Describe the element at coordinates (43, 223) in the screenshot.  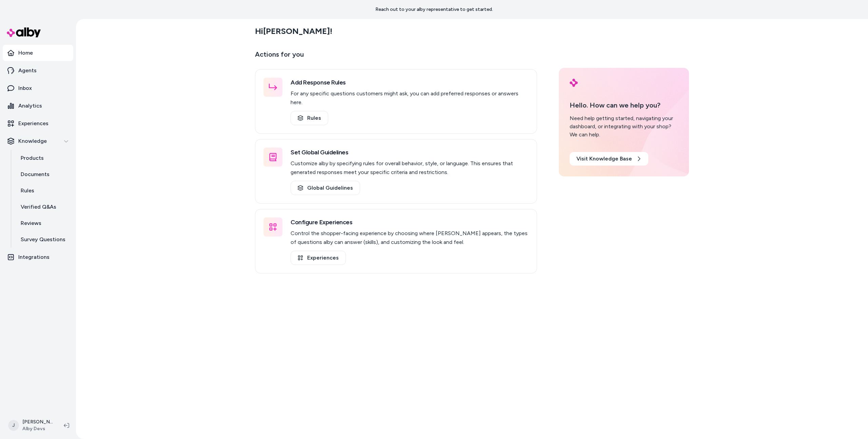
I see `a: Reviews` at that location.